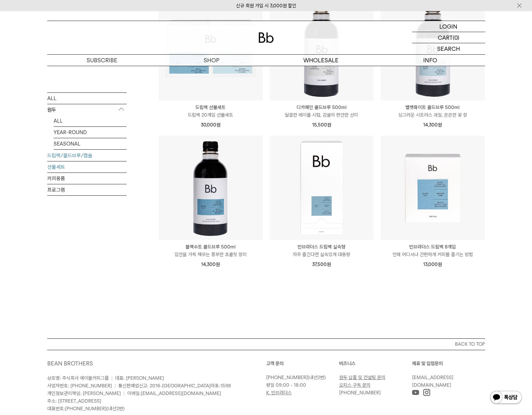  I want to click on p: 고객 문의, so click(303, 364).